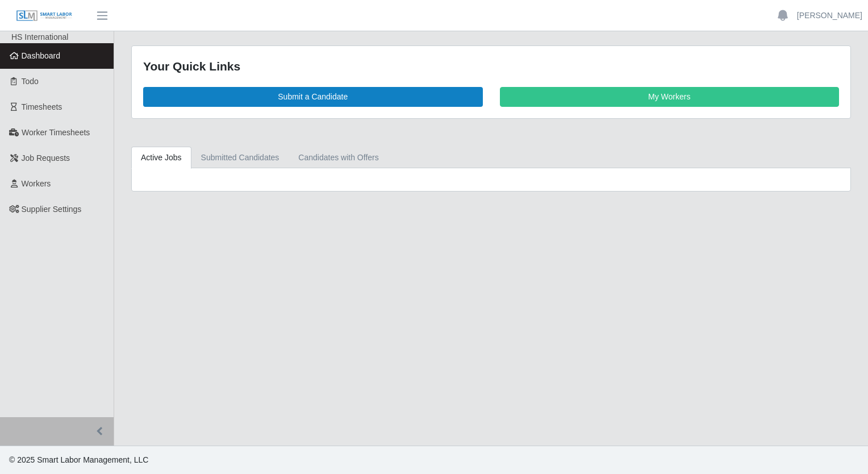  What do you see at coordinates (42, 106) in the screenshot?
I see `span: Timesheets` at bounding box center [42, 106].